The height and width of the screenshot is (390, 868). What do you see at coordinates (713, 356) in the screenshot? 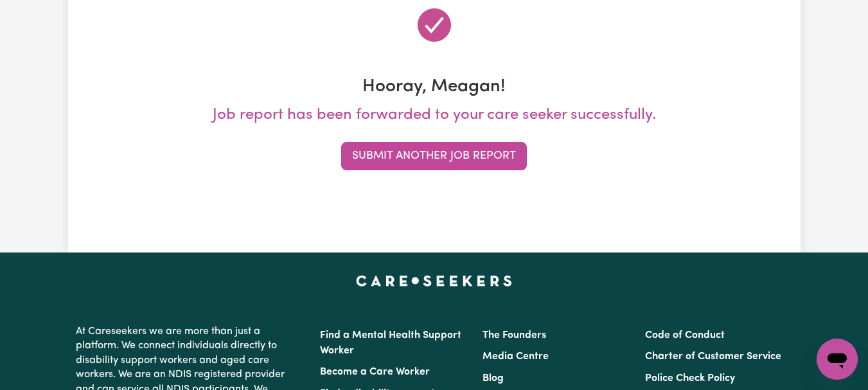
I see `a: Charter of Customer Service` at bounding box center [713, 356].